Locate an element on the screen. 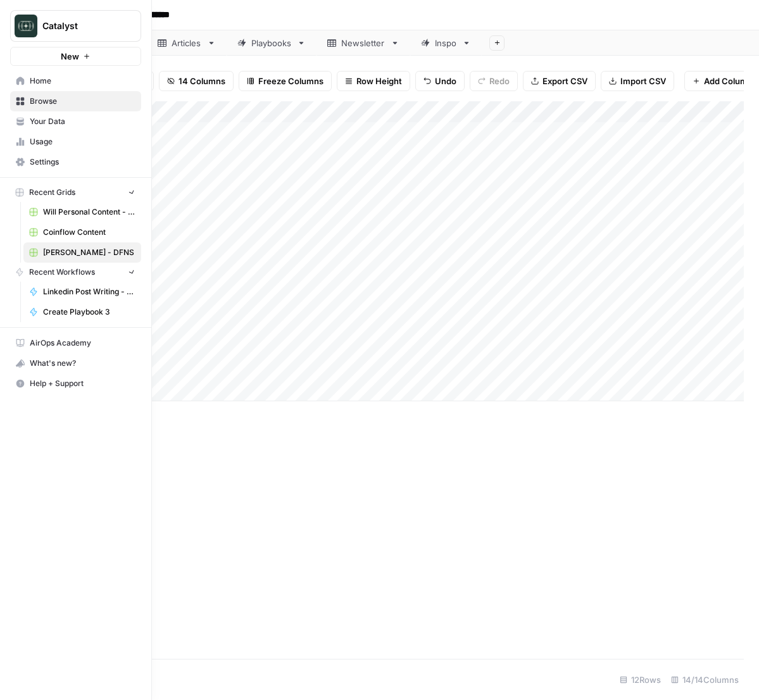  button: Help + Support is located at coordinates (75, 383).